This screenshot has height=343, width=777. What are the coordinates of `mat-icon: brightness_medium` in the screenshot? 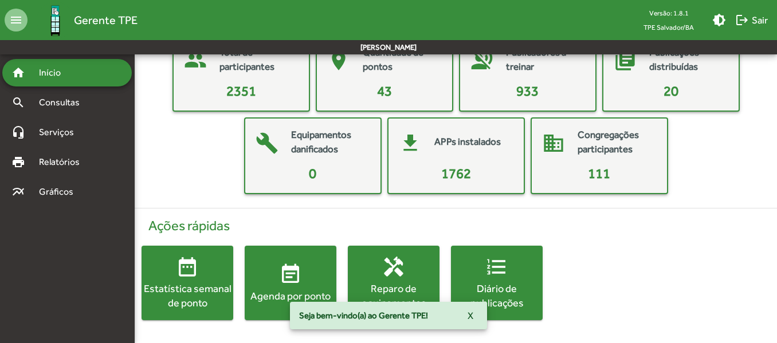 It's located at (719, 20).